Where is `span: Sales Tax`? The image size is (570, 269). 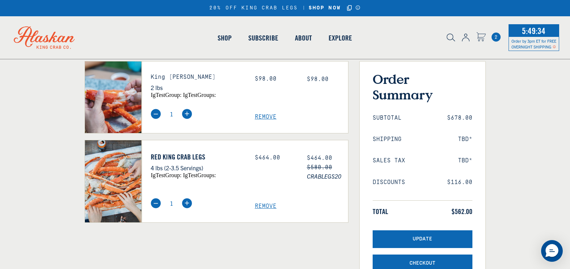
span: Sales Tax is located at coordinates (389, 160).